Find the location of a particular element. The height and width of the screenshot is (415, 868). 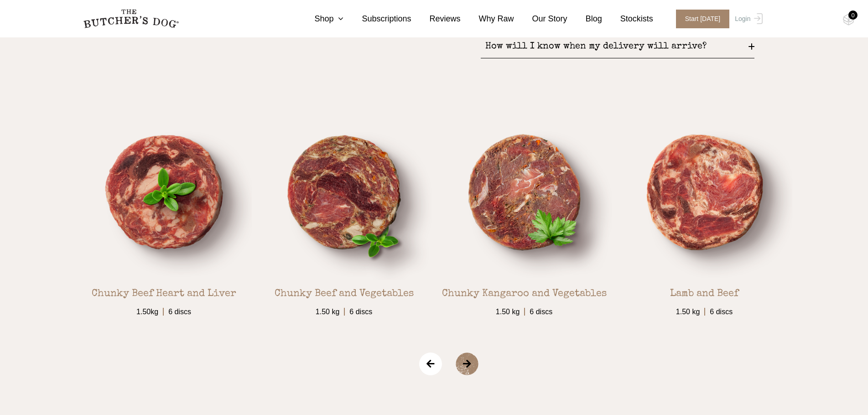

img: TBD_Cart-Empty.png is located at coordinates (848, 20).